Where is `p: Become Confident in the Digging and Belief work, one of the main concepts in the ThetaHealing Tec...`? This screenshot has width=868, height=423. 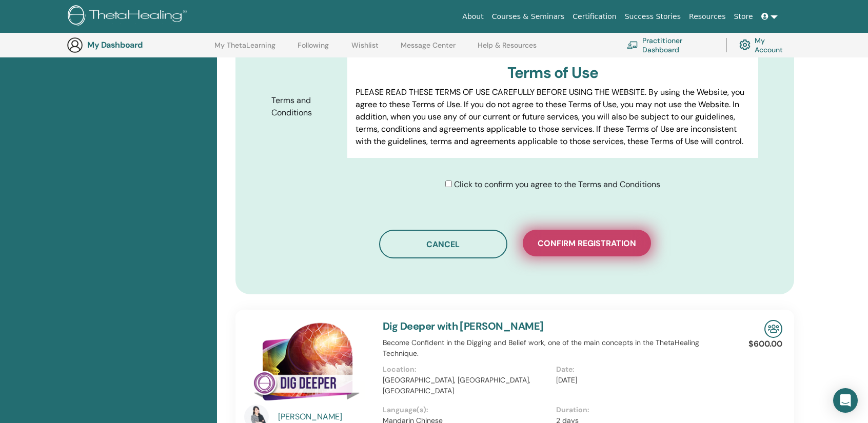 p: Become Confident in the Digging and Belief work, one of the main concepts in the ThetaHealing Tec... is located at coordinates (555, 348).